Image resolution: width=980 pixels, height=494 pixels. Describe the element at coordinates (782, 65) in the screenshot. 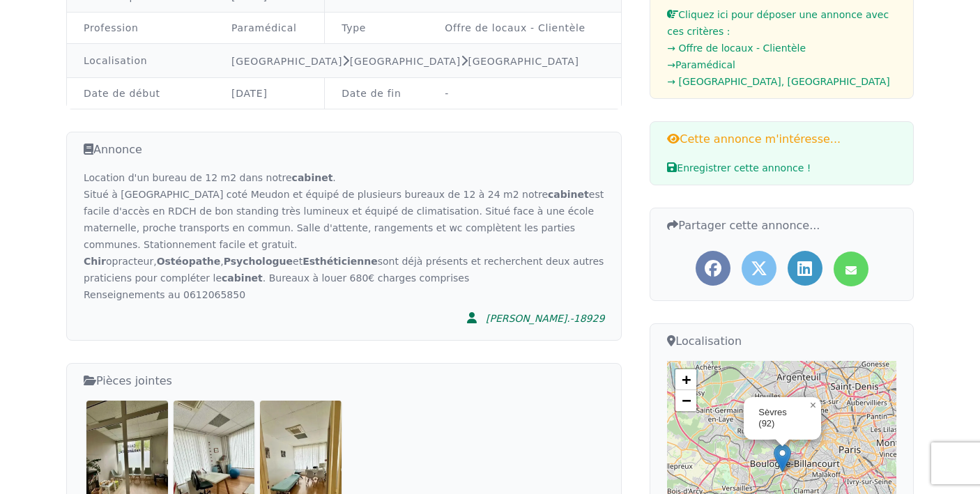

I see `li: → Paramédical` at that location.